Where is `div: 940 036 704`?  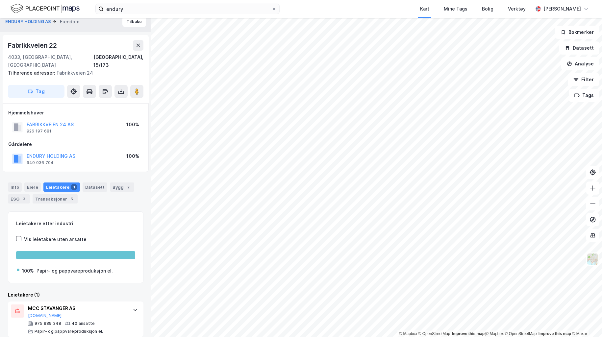 div: 940 036 704 is located at coordinates (40, 163).